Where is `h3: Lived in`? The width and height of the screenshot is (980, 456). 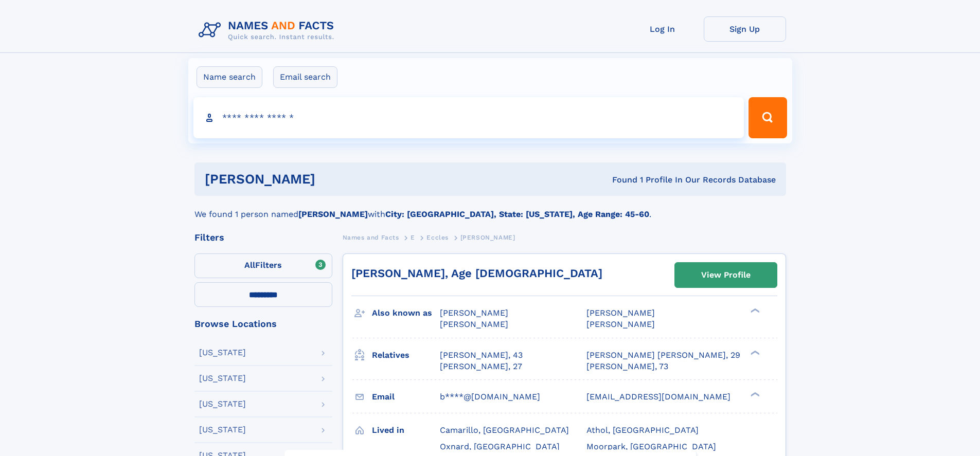 h3: Lived in is located at coordinates (406, 431).